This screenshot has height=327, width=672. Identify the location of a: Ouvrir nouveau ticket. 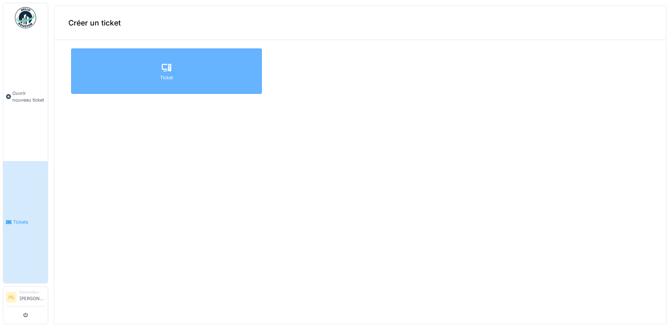
(26, 97).